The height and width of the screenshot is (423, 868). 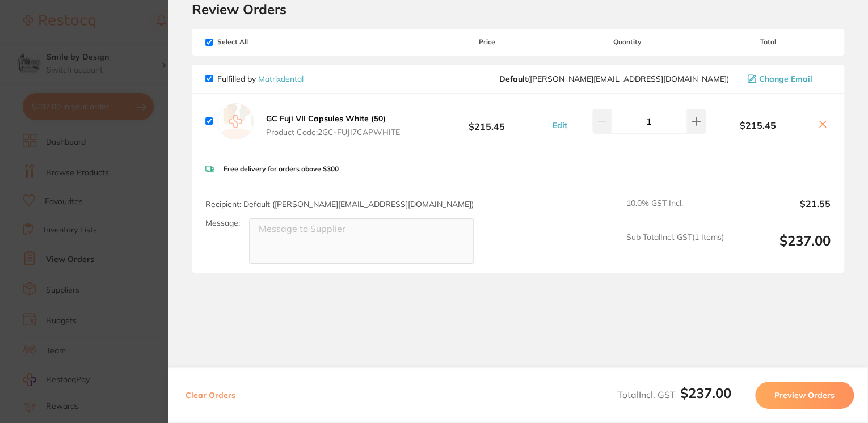 I want to click on a: Matrixdental, so click(x=281, y=79).